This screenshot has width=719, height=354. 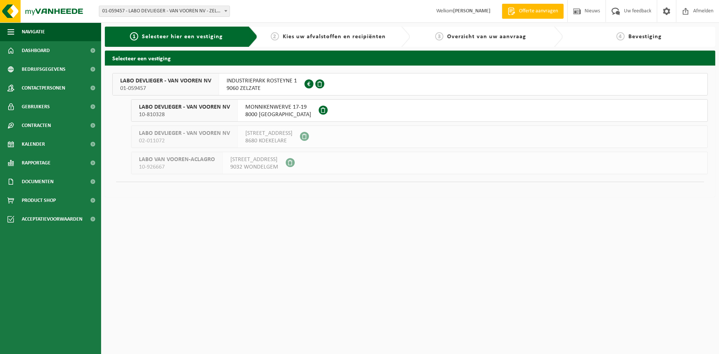 I want to click on span: Kalender, so click(x=33, y=144).